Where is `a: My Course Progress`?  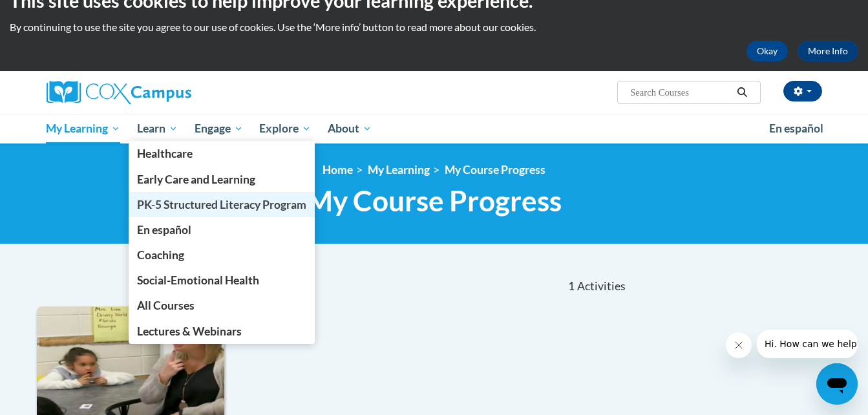
a: My Course Progress is located at coordinates (495, 169).